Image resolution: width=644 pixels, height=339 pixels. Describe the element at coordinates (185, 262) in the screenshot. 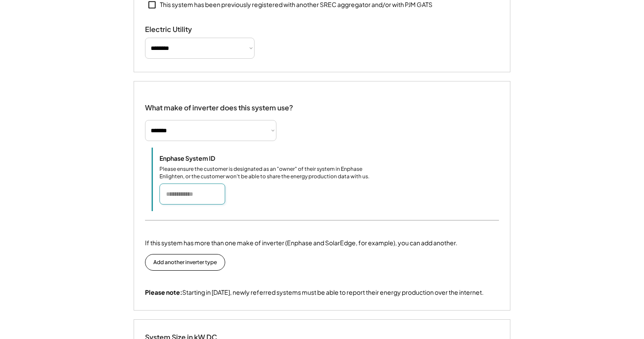

I see `button: Add another inverter type` at that location.